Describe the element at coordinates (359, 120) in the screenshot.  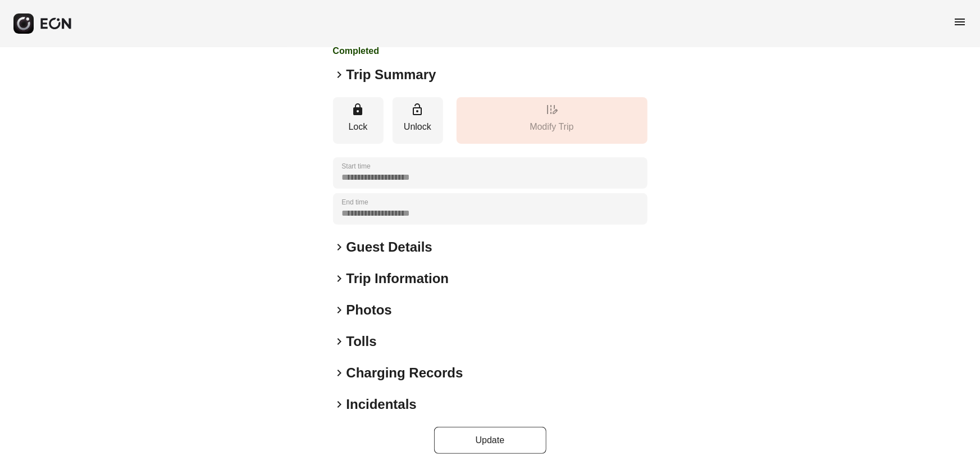
I see `button: Lock` at that location.